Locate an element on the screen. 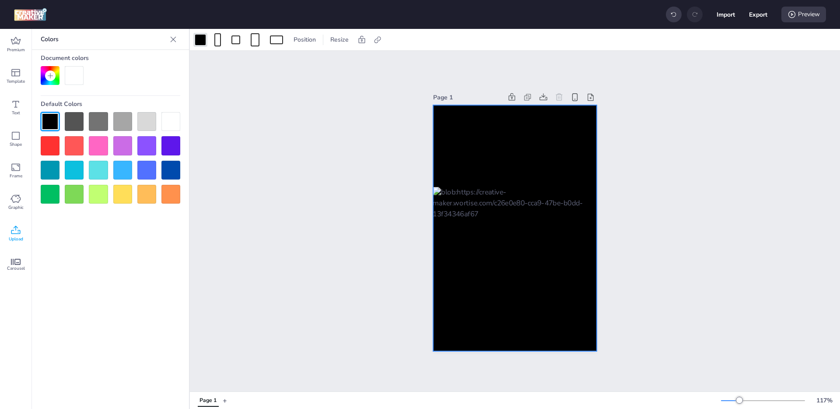  span: Premium is located at coordinates (16, 50).